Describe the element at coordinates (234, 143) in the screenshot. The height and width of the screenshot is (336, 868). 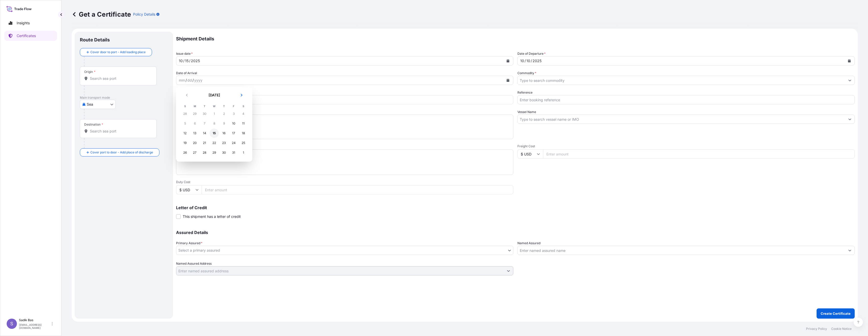
I see `div: Friday, October 24, 2025` at that location.